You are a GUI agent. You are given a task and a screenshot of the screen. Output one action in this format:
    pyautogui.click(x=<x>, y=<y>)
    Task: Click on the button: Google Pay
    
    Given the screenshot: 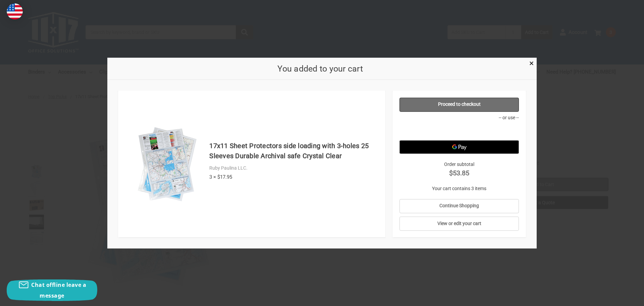 What is the action you would take?
    pyautogui.click(x=459, y=146)
    